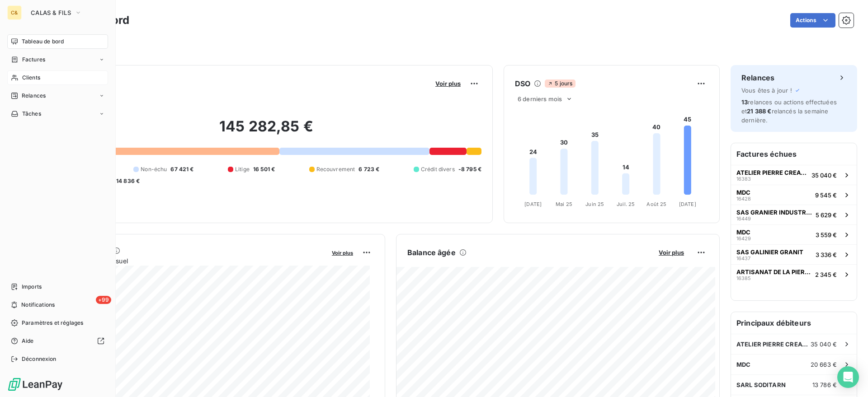 This screenshot has width=868, height=397. What do you see at coordinates (789, 111) in the screenshot?
I see `span: relances ou actions effectuées et relancés la semaine dernière.` at bounding box center [789, 111].